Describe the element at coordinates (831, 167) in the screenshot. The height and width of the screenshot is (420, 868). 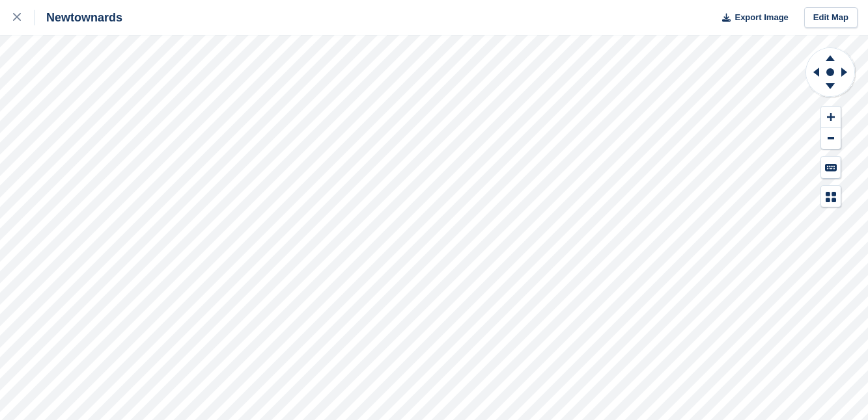
I see `button: Keyboard Shortcuts` at that location.